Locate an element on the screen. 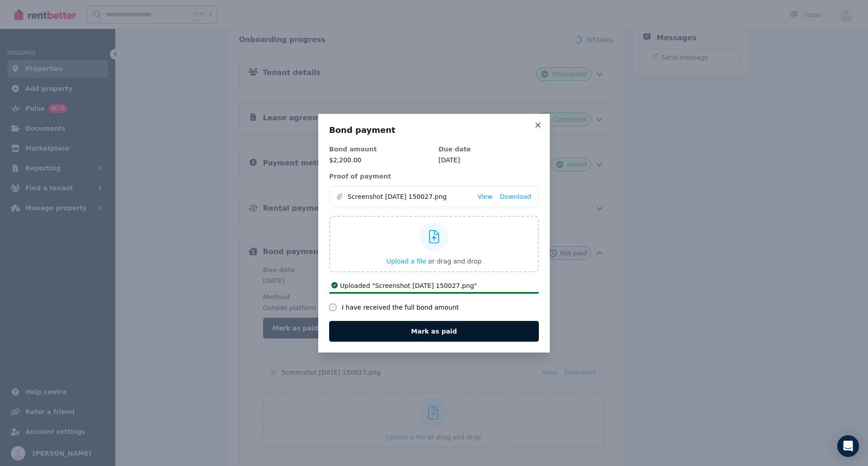 The height and width of the screenshot is (466, 868). h3: Bond payment is located at coordinates (434, 130).